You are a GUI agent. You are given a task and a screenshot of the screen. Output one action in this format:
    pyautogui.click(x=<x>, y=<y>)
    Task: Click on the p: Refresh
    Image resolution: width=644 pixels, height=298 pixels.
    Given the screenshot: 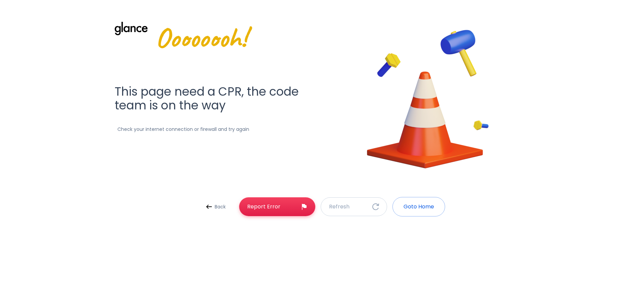 What is the action you would take?
    pyautogui.click(x=339, y=207)
    